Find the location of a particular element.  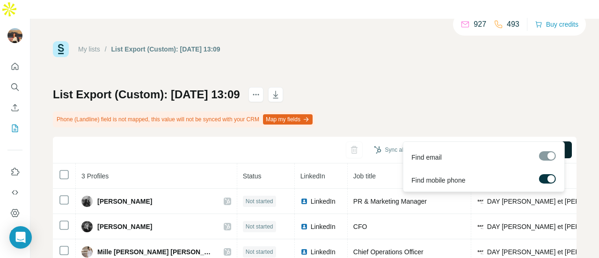

a: My lists is located at coordinates (89, 49).